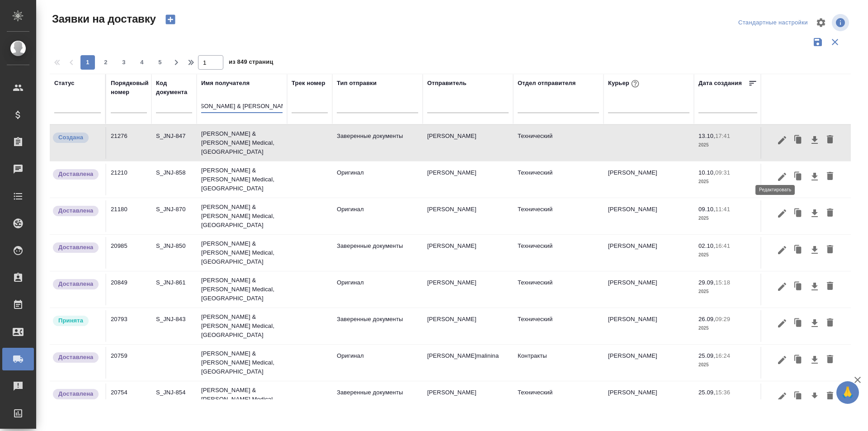  I want to click on span: Заявки на доставку, so click(103, 19).